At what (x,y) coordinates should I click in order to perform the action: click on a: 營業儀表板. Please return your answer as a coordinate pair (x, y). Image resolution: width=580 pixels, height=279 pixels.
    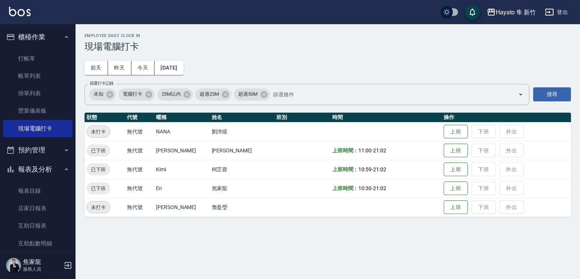
    Looking at the image, I should click on (38, 111).